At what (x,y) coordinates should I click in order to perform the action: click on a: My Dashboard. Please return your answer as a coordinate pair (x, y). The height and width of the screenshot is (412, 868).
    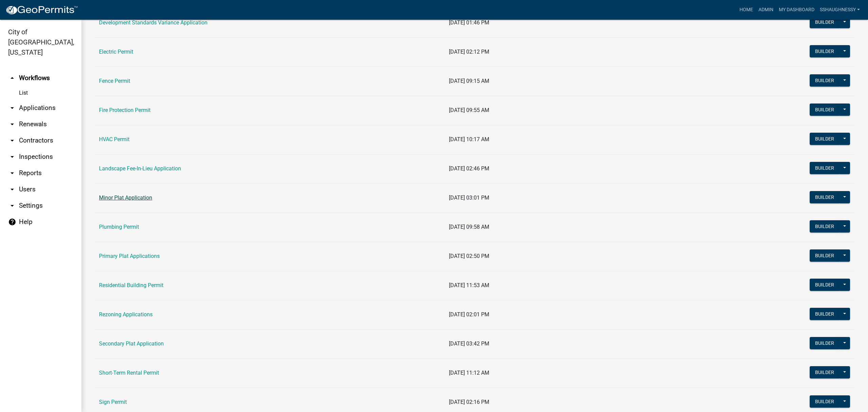
    Looking at the image, I should click on (797, 10).